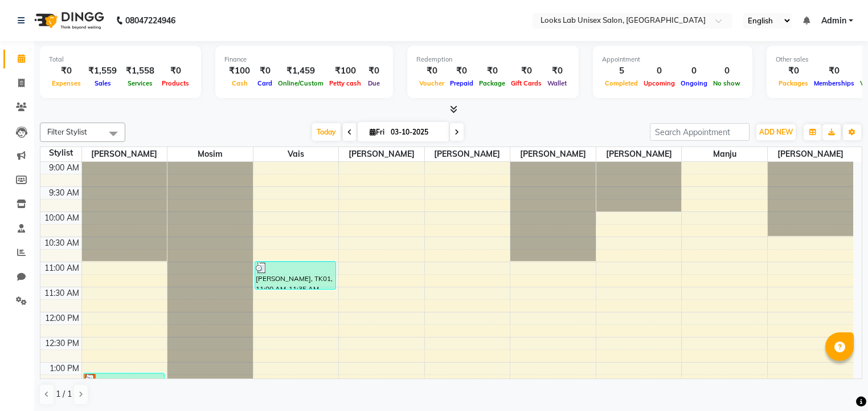  What do you see at coordinates (526, 84) in the screenshot?
I see `span: Gift Cards` at bounding box center [526, 84].